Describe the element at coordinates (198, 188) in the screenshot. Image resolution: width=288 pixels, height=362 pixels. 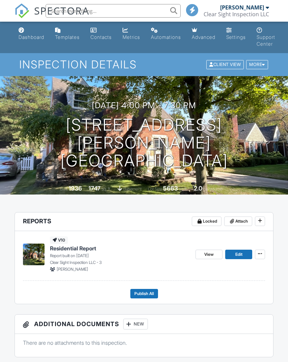
I see `div: 2.0` at that location.